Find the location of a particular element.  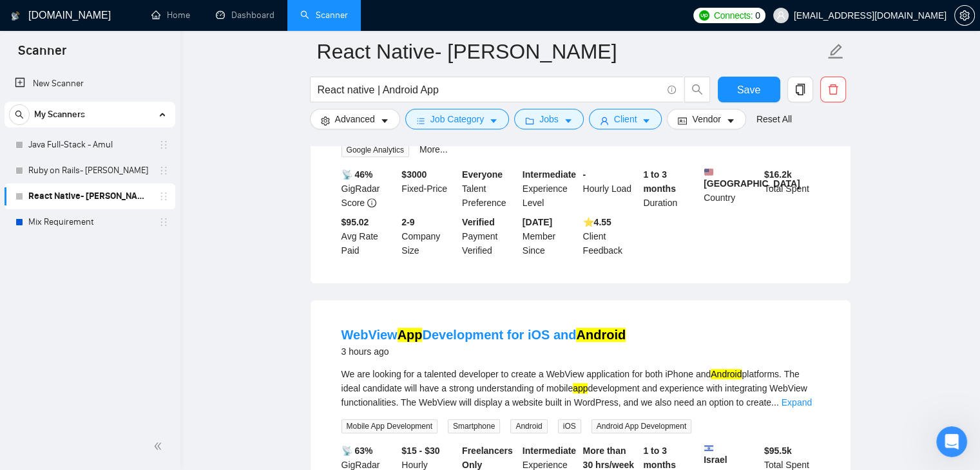

button: setting is located at coordinates (964, 16).